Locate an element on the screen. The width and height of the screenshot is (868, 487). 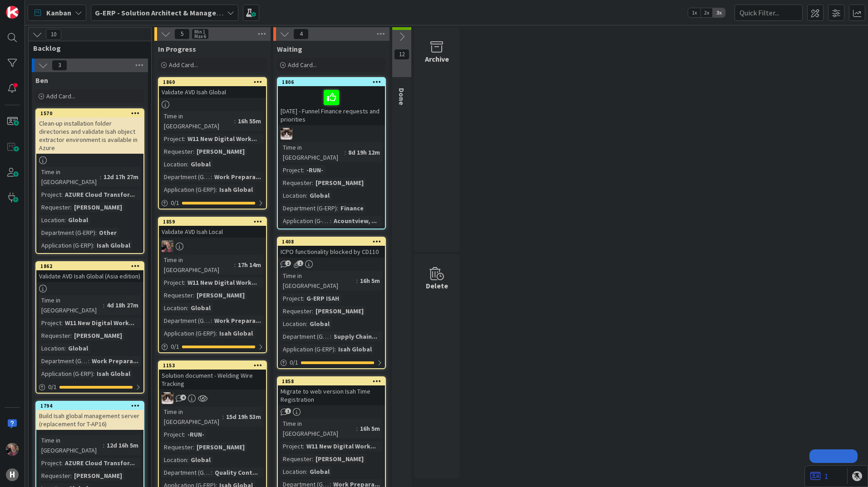
div: 8d 19h 12m is located at coordinates (364, 152).